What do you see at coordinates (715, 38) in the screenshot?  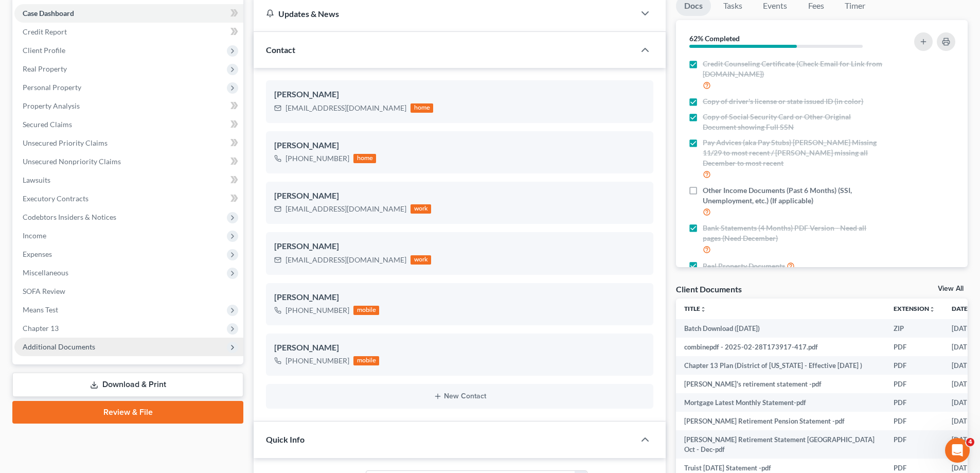 I see `strong: 62% Completed` at bounding box center [715, 38].